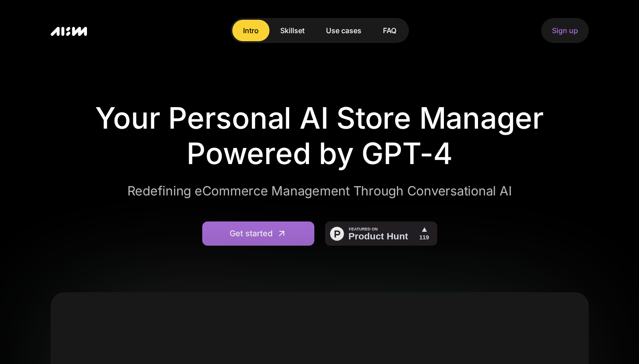  I want to click on a: Sign up, so click(565, 30).